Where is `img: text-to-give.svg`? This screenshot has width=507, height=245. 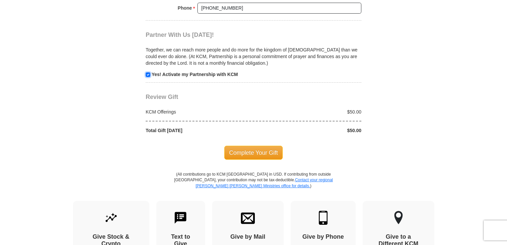
img: text-to-give.svg is located at coordinates (181, 218).